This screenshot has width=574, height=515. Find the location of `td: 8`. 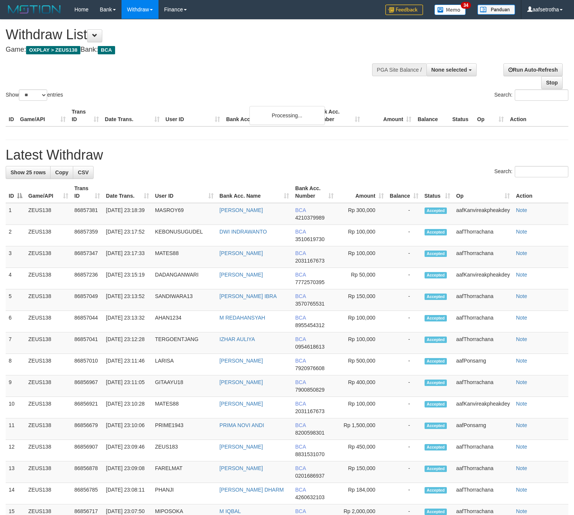

td: 8 is located at coordinates (15, 365).